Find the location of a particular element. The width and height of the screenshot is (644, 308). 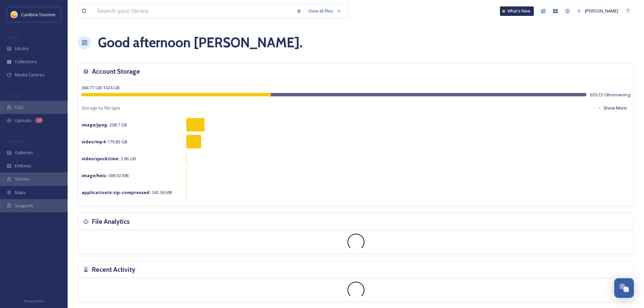

span: 389.92 MB is located at coordinates (106, 175).